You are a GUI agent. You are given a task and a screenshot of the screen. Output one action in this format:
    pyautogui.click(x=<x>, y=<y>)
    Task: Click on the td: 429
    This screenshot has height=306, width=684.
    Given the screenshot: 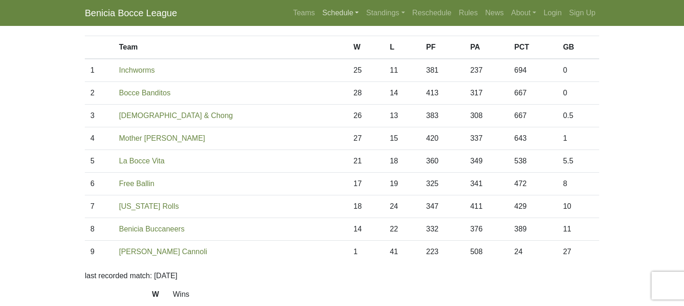 What is the action you would take?
    pyautogui.click(x=533, y=207)
    